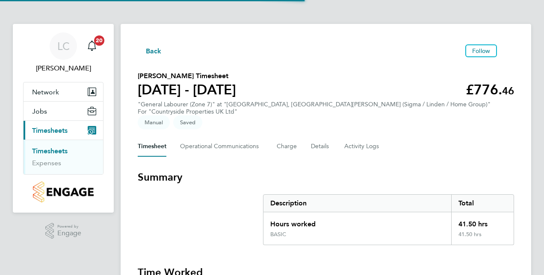  I want to click on div: BASIC, so click(278, 235).